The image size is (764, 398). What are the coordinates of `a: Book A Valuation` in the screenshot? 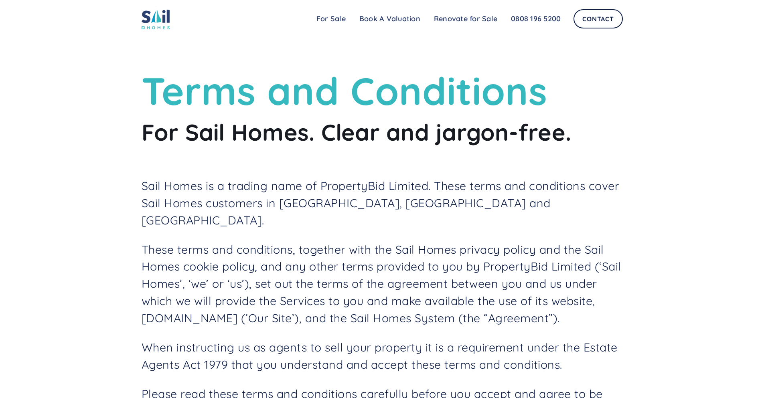 It's located at (390, 19).